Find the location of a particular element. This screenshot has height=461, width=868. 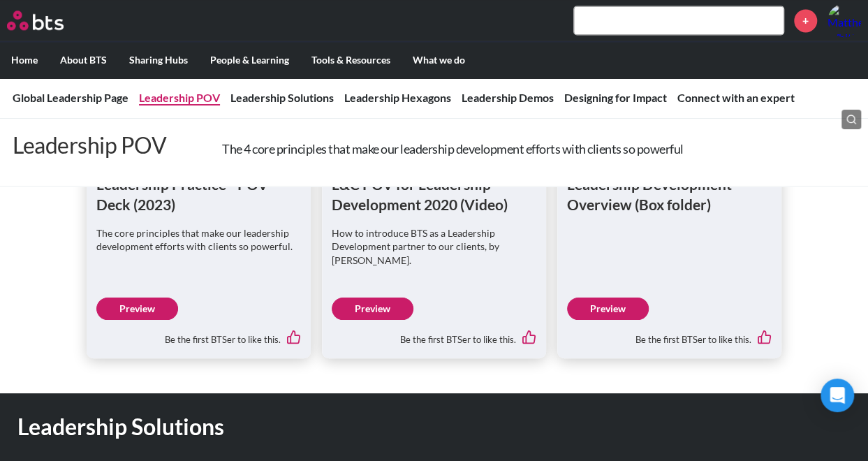

div: Open Intercom Messenger is located at coordinates (837, 396).